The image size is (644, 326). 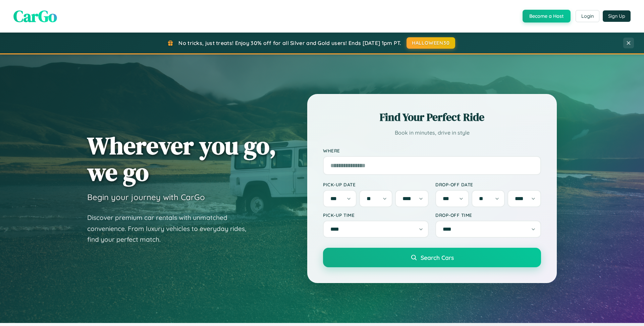 I want to click on label: Drop-off Date, so click(x=488, y=184).